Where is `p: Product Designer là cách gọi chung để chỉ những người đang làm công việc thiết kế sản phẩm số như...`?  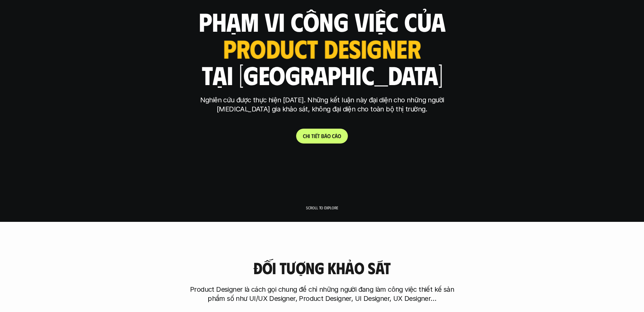 p: Product Designer là cách gọi chung để chỉ những người đang làm công việc thiết kế sản phẩm số như... is located at coordinates (322, 294).